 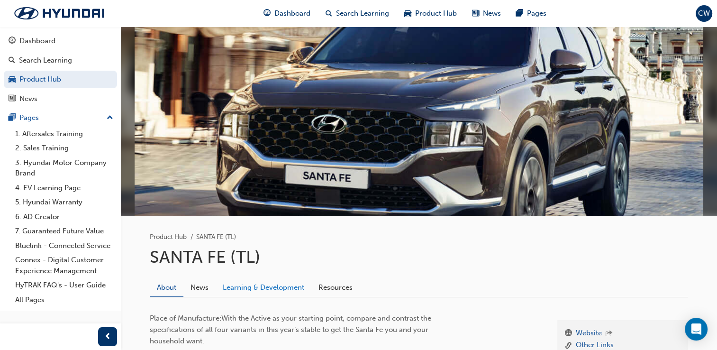 What do you see at coordinates (64, 134) in the screenshot?
I see `a: 1. Aftersales Training` at bounding box center [64, 134].